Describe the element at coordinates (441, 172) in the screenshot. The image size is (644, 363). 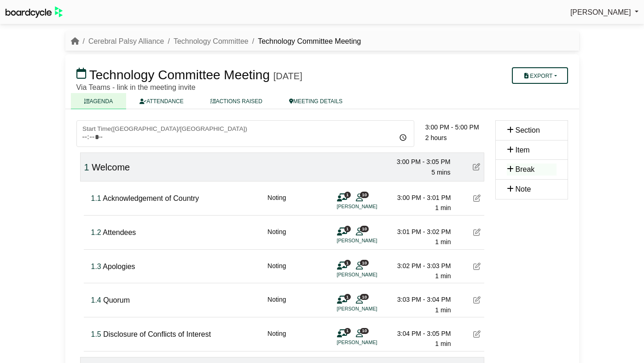
I see `span: 5 mins` at that location.